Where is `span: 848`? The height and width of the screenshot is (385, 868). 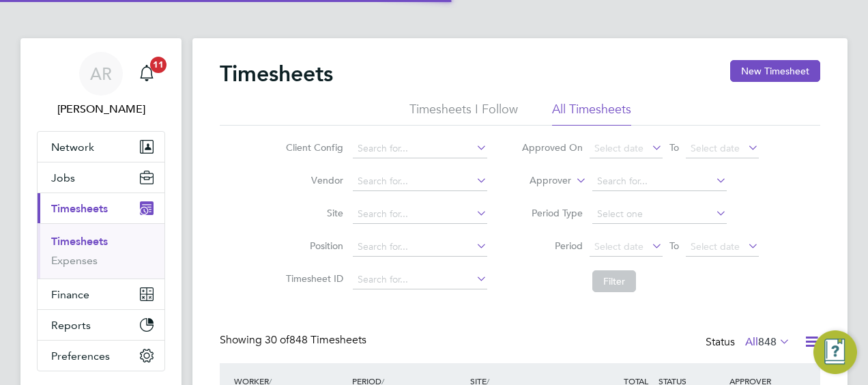 span: 848 is located at coordinates (767, 341).